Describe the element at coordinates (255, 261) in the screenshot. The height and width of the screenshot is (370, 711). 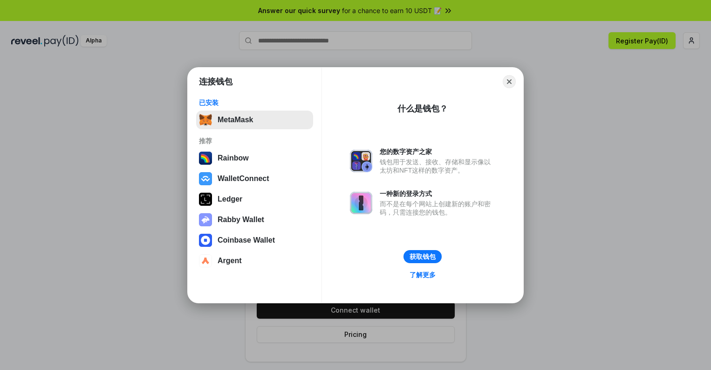
I see `button: Argent` at that location.